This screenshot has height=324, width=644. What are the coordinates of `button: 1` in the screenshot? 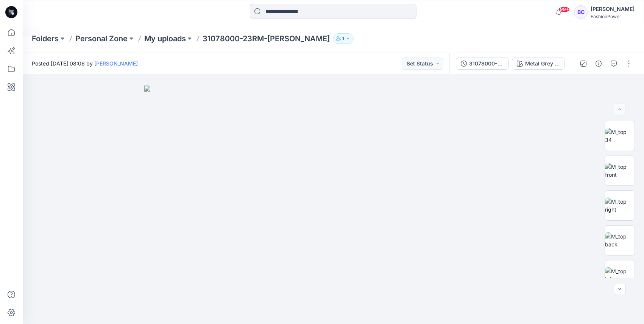 It's located at (343, 39).